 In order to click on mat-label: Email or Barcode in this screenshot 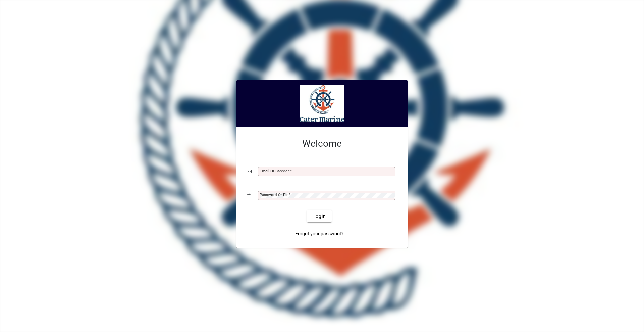, I will do `click(275, 171)`.